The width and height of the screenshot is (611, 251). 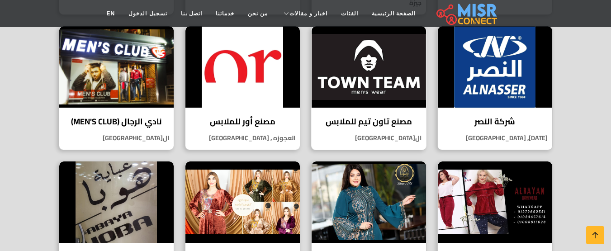 I want to click on a: من نحن, so click(x=258, y=14).